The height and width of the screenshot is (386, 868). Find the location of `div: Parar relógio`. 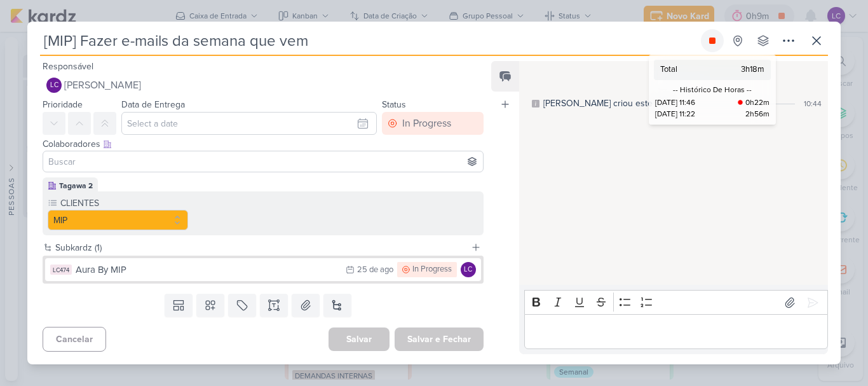

div: Parar relógio is located at coordinates (712, 40).